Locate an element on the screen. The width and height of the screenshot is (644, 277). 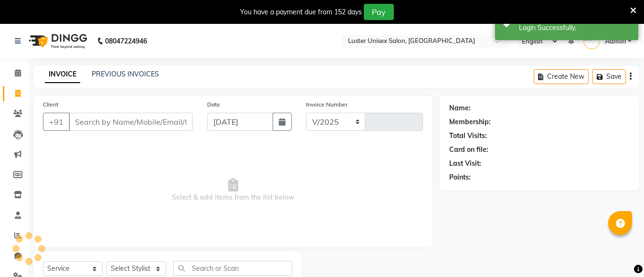
label: Date is located at coordinates (214, 105).